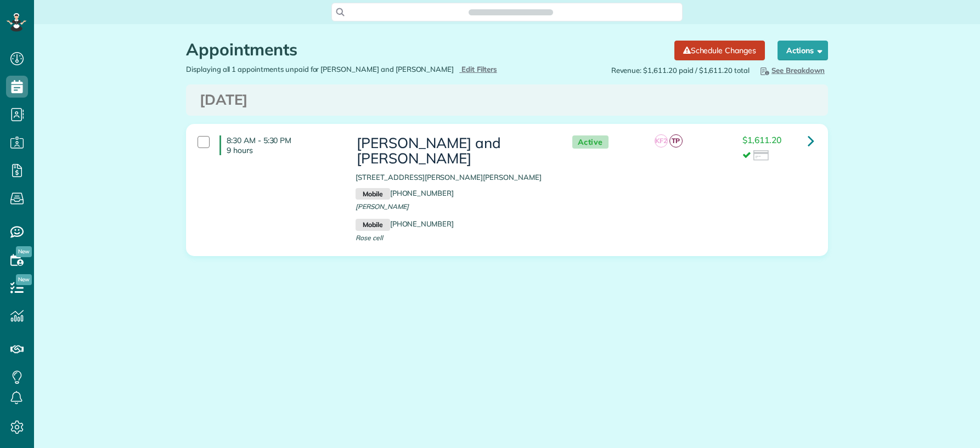 The width and height of the screenshot is (980, 448). I want to click on span: Revenue: $1,611.20 paid / $1,611.20 total, so click(680, 70).